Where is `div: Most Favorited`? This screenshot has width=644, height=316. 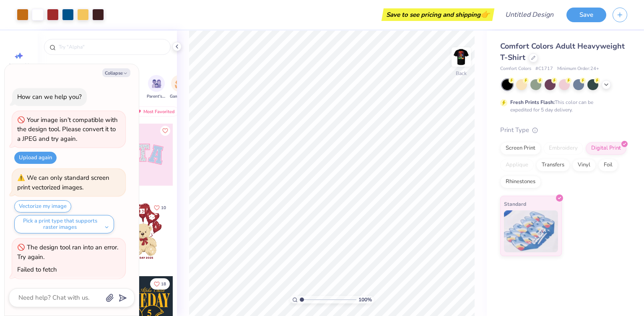 div: Most Favorited is located at coordinates (155, 111).